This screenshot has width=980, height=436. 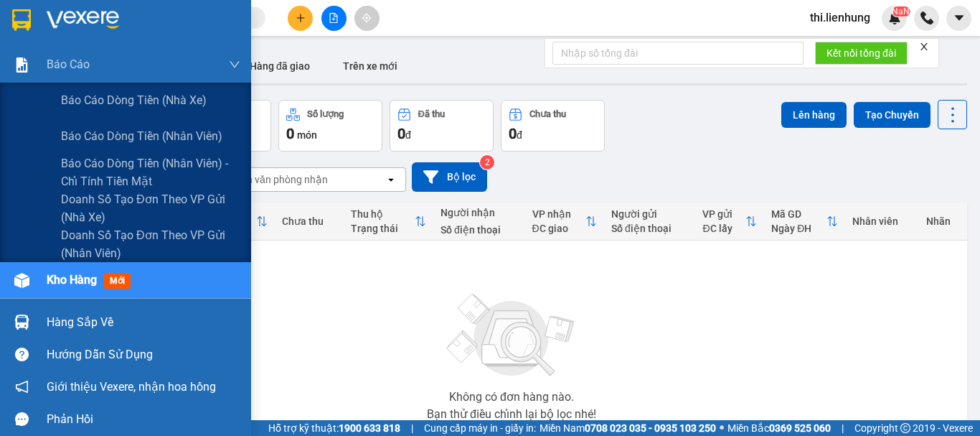 I want to click on img: svg+xml;base64,PHN2ZyBjbGFzcz0ibGlzdC1wbHVnX19zdmciIHhtbG5zPSJodHRwOi8vd3d3LnczLm9yZy8yMDAwL3N2Zy..., so click(x=512, y=335).